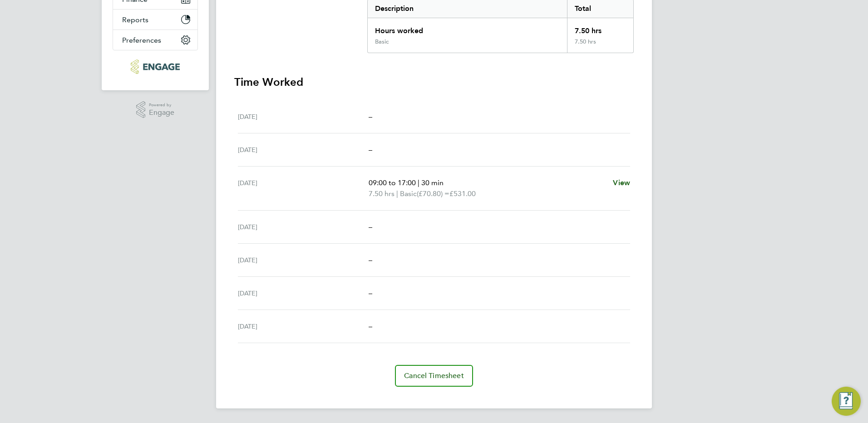 This screenshot has width=868, height=423. Describe the element at coordinates (409, 194) in the screenshot. I see `span: Basic` at that location.